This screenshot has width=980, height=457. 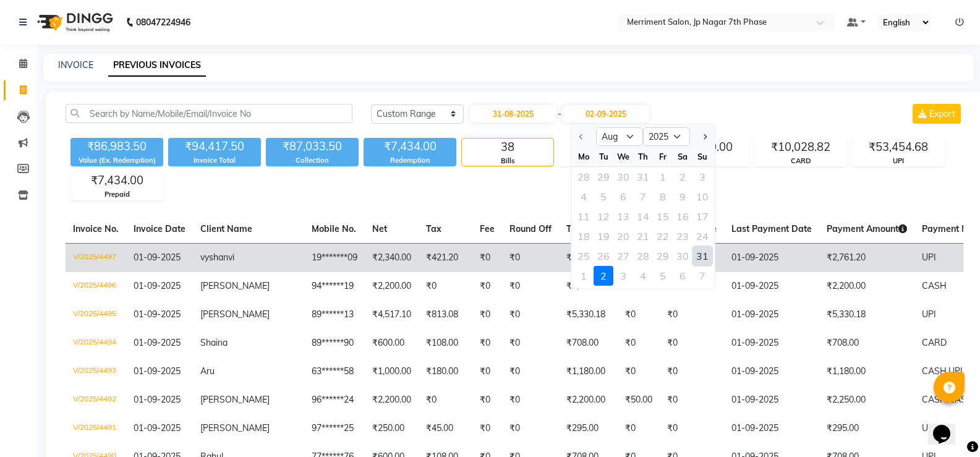 I want to click on div: Tu, so click(x=604, y=157).